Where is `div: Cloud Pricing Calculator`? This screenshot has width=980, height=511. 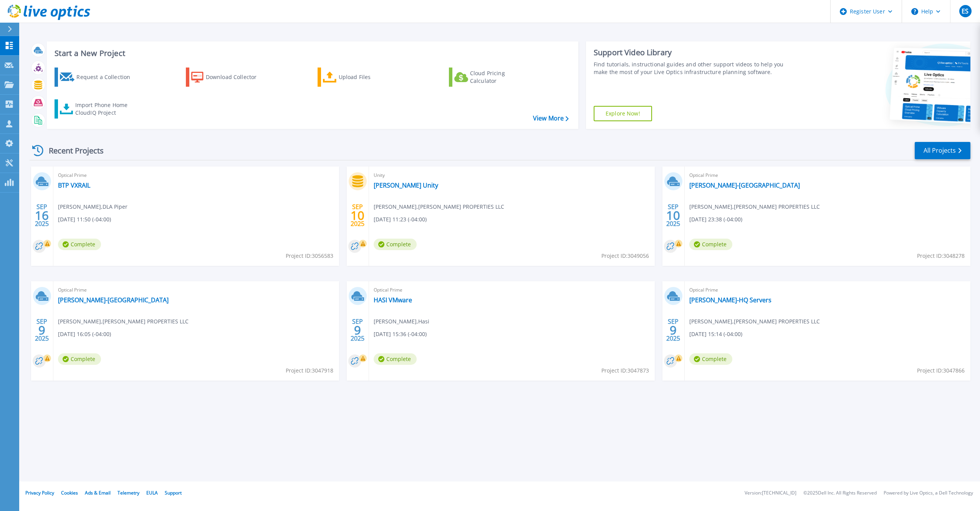 div: Cloud Pricing Calculator is located at coordinates (501, 77).